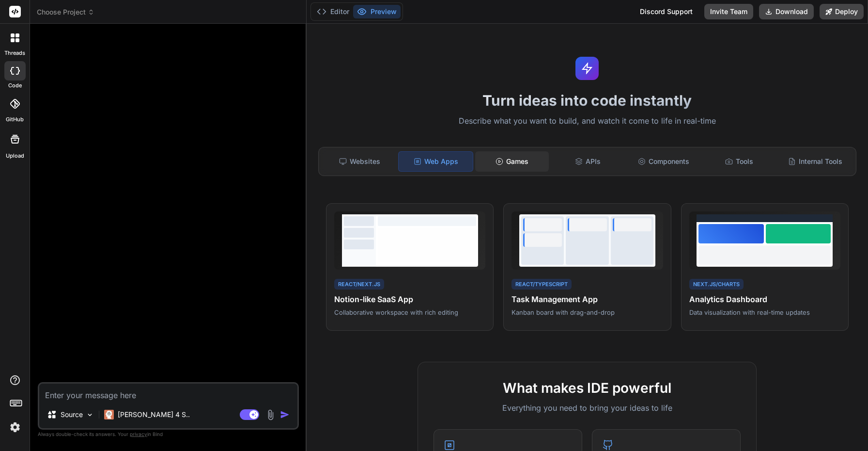  I want to click on div: Web Apps, so click(436, 161).